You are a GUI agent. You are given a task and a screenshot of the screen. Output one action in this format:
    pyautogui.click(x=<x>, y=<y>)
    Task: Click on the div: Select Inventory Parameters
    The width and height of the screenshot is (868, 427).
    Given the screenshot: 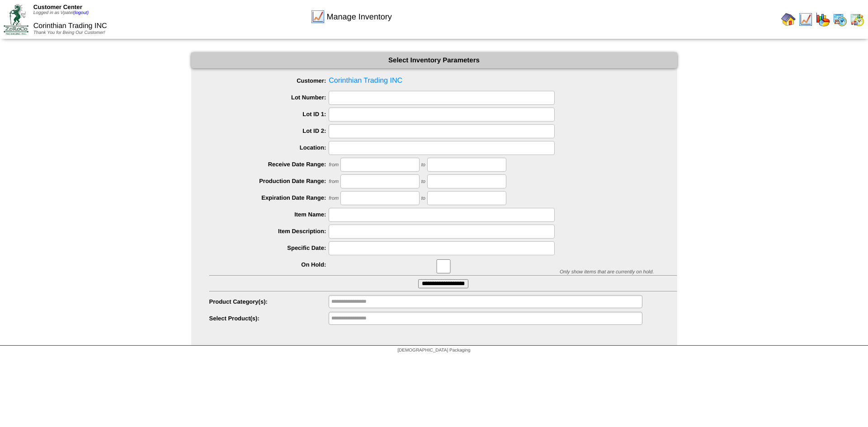 What is the action you would take?
    pyautogui.click(x=434, y=60)
    